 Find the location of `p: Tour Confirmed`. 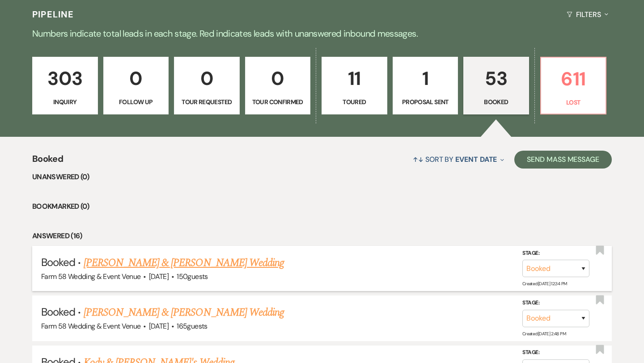

p: Tour Confirmed is located at coordinates (278, 102).